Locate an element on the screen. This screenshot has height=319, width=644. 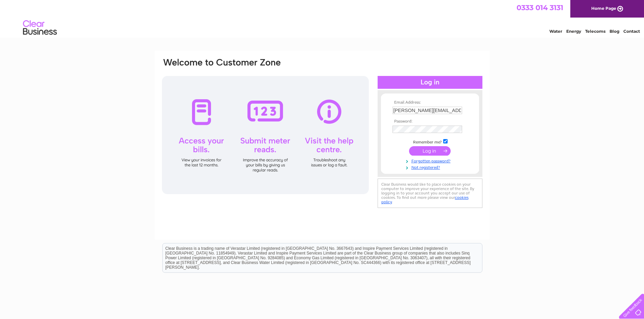
a: Blog is located at coordinates (614, 31).